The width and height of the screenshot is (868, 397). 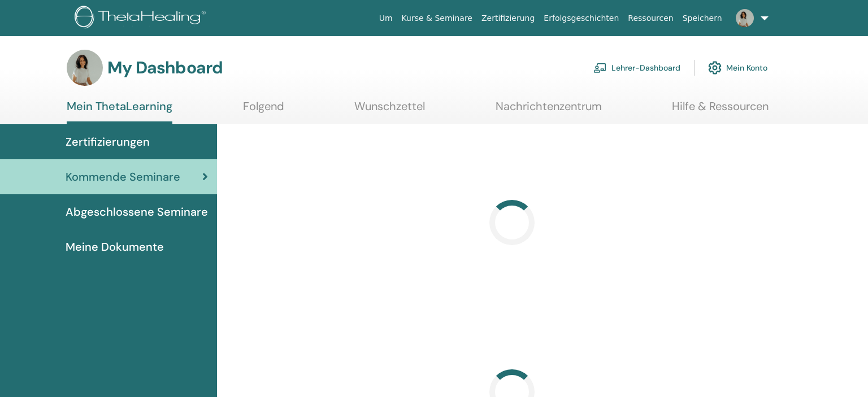 What do you see at coordinates (142, 18) in the screenshot?
I see `img: logo.png` at bounding box center [142, 18].